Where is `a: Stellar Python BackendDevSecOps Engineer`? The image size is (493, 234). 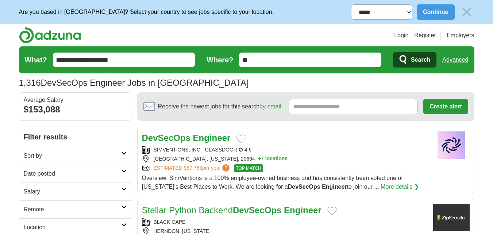 a: Stellar Python BackendDevSecOps Engineer is located at coordinates (232, 210).